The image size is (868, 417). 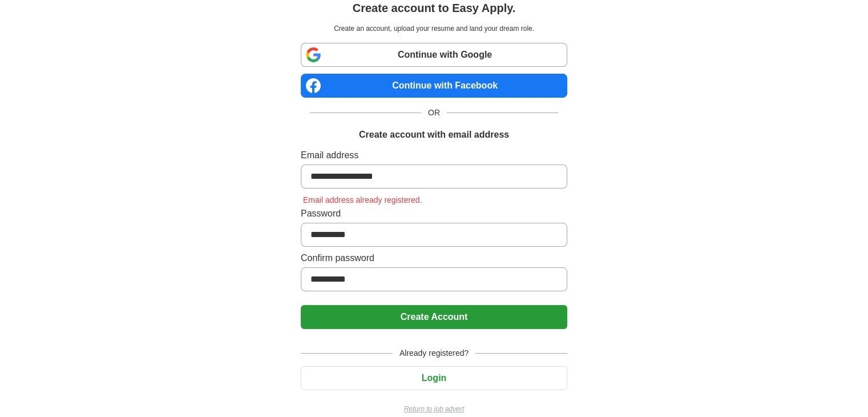 What do you see at coordinates (434, 353) in the screenshot?
I see `span: Already registered?` at bounding box center [434, 353].